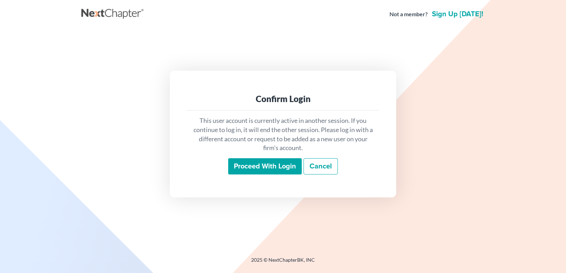  What do you see at coordinates (283, 263) in the screenshot?
I see `div: 2025 © NextChapterBK, INC` at bounding box center [283, 263].